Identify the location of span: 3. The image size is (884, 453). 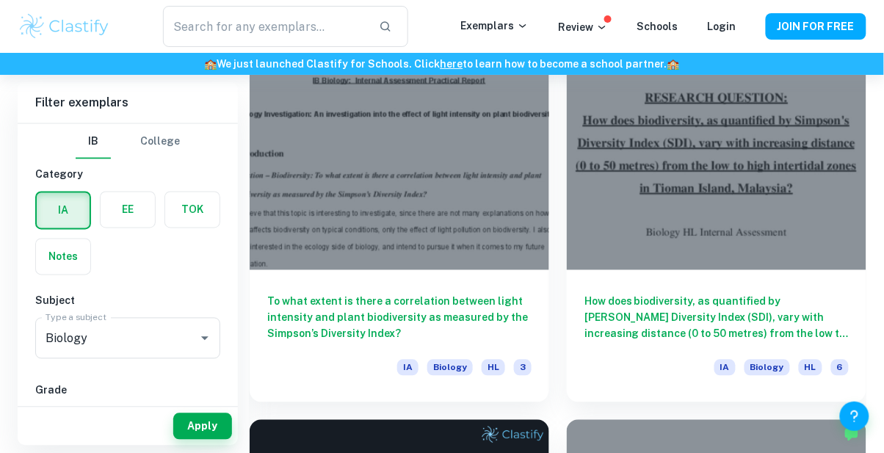
(523, 368).